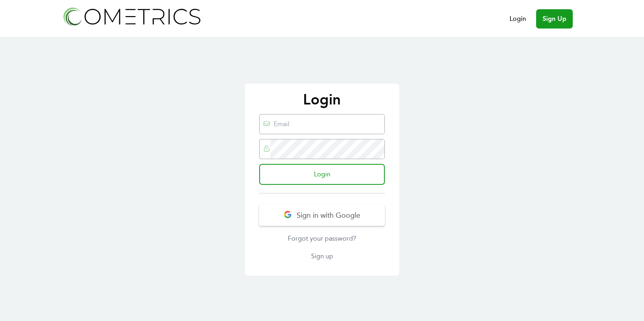 The image size is (644, 321). Describe the element at coordinates (322, 175) in the screenshot. I see `input: Login` at that location.